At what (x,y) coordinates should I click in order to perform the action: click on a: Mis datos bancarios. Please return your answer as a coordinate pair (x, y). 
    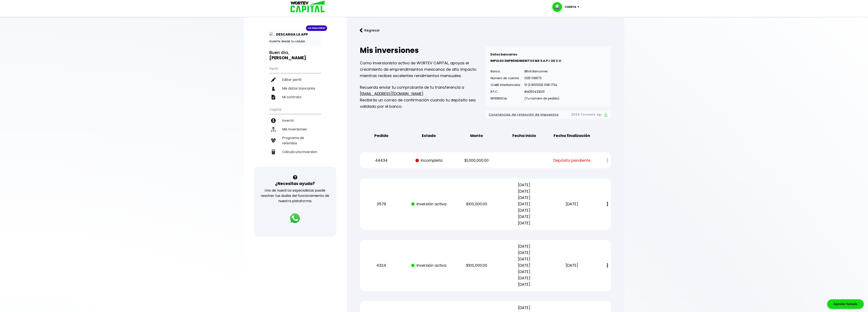
    Looking at the image, I should click on (295, 88).